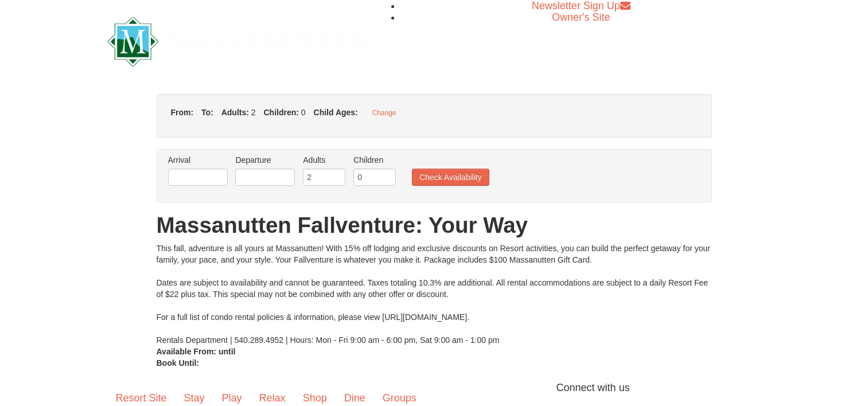 This screenshot has width=868, height=406. Describe the element at coordinates (434, 295) in the screenshot. I see `div: This fall, adventure is all yours at Massanutten! With 15% off lodging and exclusive discounts on...` at that location.